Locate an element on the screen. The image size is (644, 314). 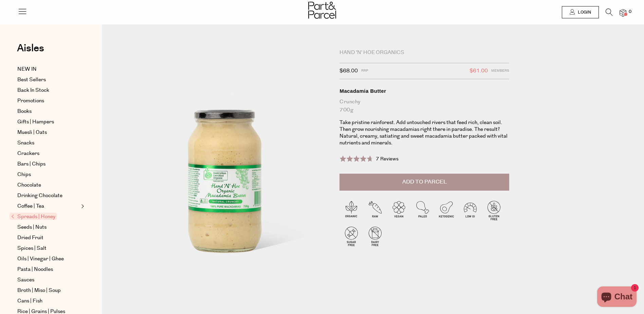
span: Promotions is located at coordinates (30, 101).